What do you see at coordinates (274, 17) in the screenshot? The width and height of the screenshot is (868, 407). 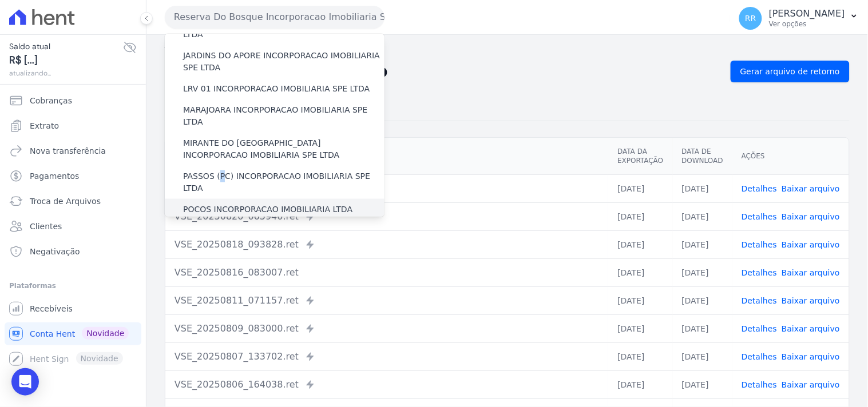 I see `button: Reserva Do Bosque Incorporacao Imobiliaria SPE LTDA` at bounding box center [274, 17].